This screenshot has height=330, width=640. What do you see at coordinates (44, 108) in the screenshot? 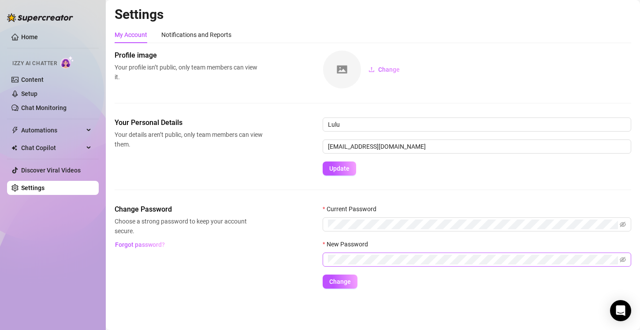
I see `a: Chat Monitoring` at bounding box center [44, 108].